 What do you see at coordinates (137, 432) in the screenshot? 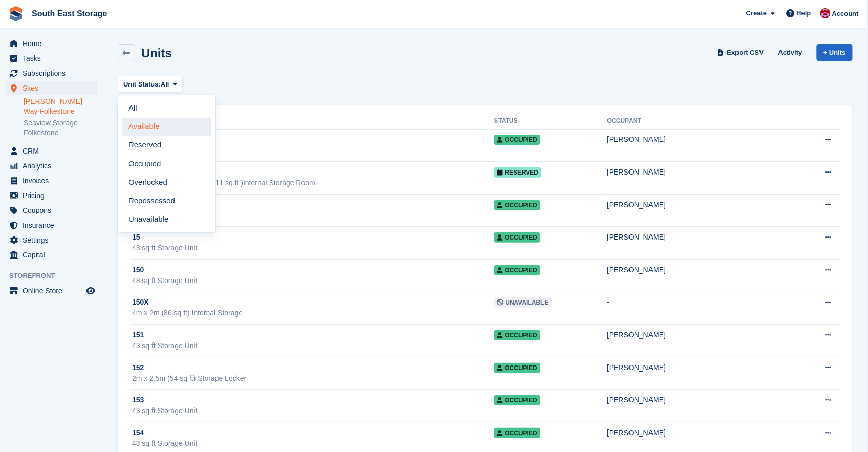
I see `span: 154` at bounding box center [137, 432].